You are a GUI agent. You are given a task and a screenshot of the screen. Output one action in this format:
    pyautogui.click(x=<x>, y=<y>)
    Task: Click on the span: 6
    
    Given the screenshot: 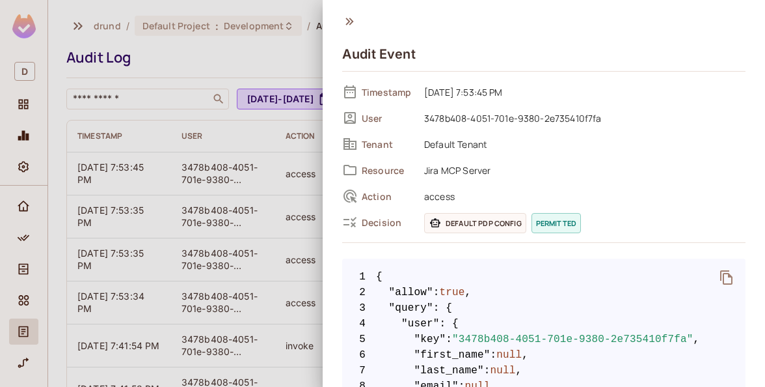 What is the action you would take?
    pyautogui.click(x=359, y=355)
    